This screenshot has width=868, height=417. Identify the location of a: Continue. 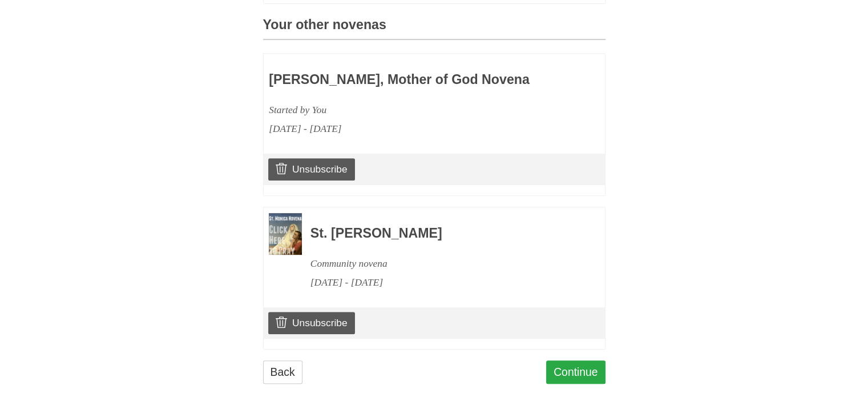
(576, 372).